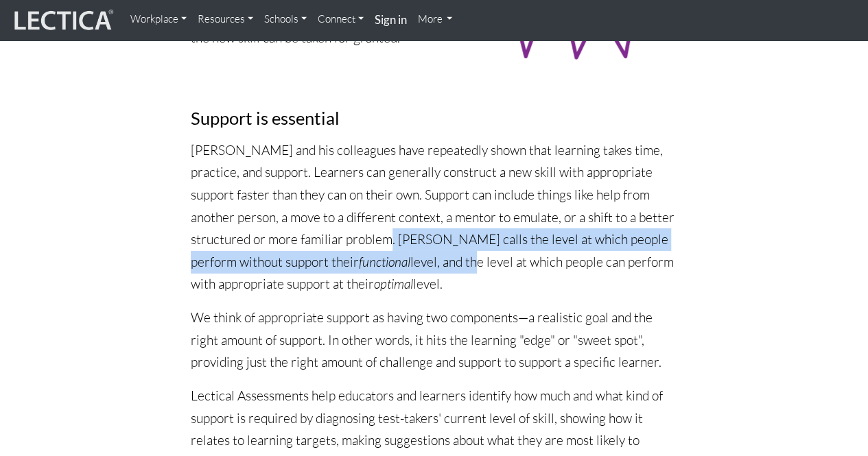 This screenshot has width=868, height=456. What do you see at coordinates (390, 19) in the screenshot?
I see `strong: Sign in` at bounding box center [390, 19].